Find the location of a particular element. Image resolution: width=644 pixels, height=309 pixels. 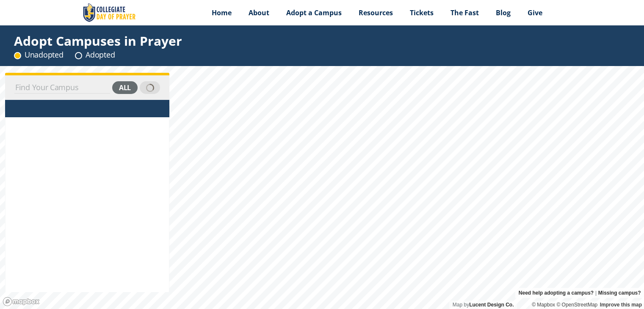

a: Need help adopting a campus? is located at coordinates (556, 293).